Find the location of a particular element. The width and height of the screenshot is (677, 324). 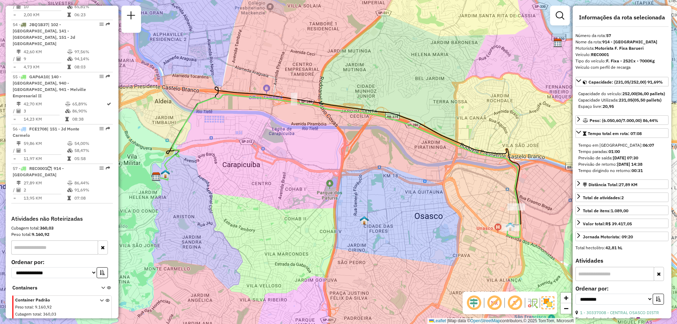

td: 5 is located at coordinates (45, 151).